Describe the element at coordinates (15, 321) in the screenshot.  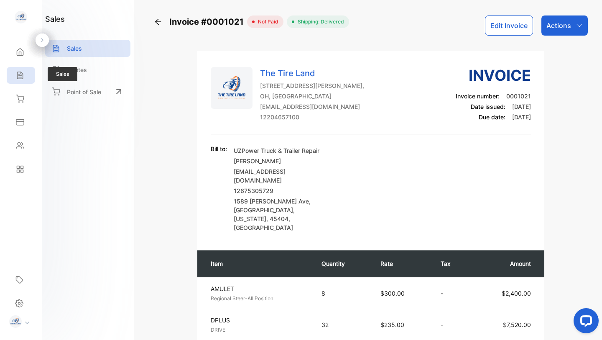
I see `img: profile` at that location.